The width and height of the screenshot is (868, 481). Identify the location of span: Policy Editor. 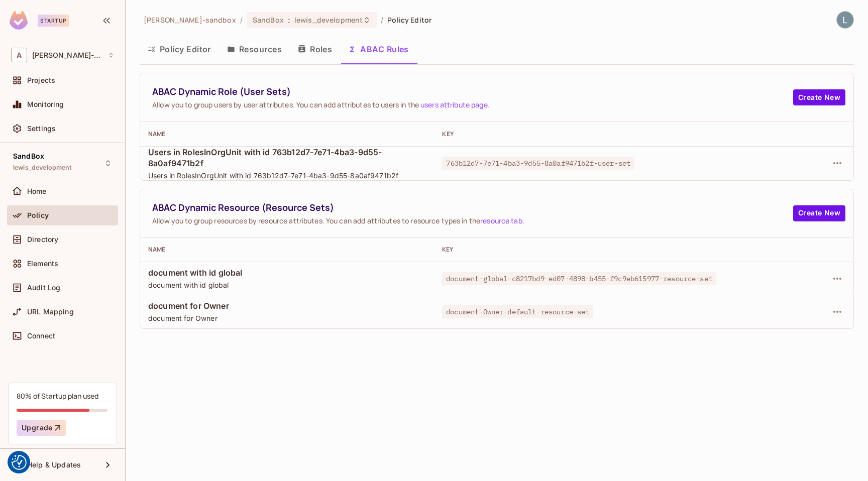
(409, 19).